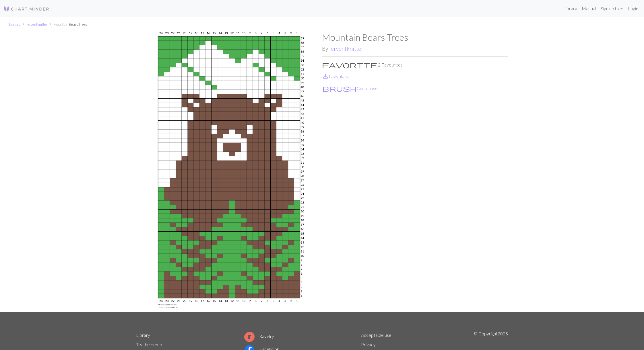 This screenshot has width=644, height=350. What do you see at coordinates (67, 24) in the screenshot?
I see `li: Mountain Bears Trees` at bounding box center [67, 24].